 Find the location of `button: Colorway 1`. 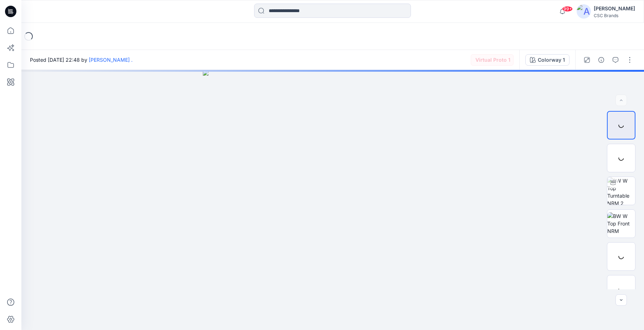

button: Colorway 1 is located at coordinates (548, 60).